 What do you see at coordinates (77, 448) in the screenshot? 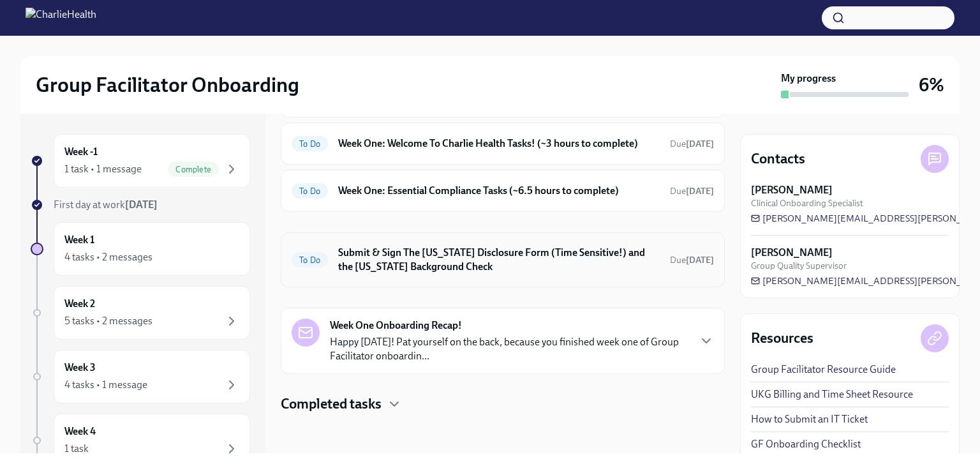
I see `div: 1 task` at bounding box center [77, 448].